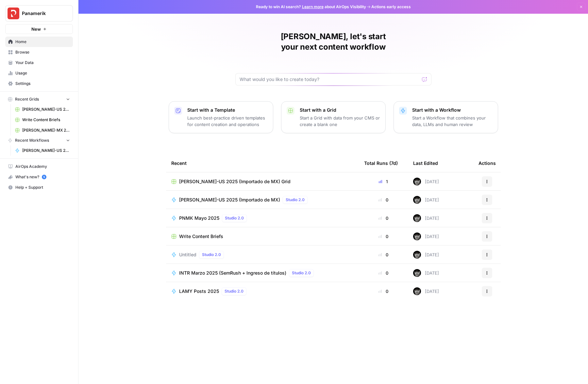 This screenshot has width=588, height=384. I want to click on button: Start with a GridStart a Grid with data from your CMS or create a blank one, so click(333, 117).